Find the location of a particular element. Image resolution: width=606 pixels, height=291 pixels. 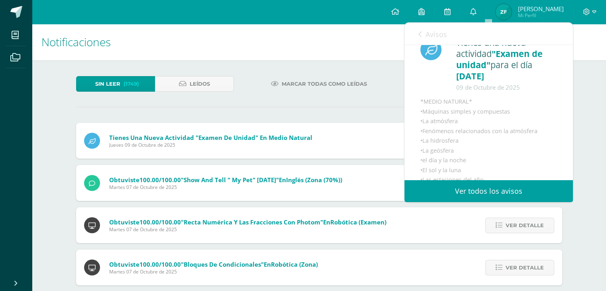

div: Tienes una nueva actividad para el día is located at coordinates (506, 65).